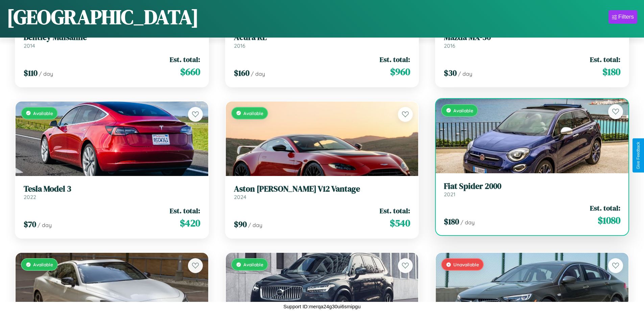 Image resolution: width=644 pixels, height=311 pixels. Describe the element at coordinates (466, 264) in the screenshot. I see `span: Unavailable` at that location.